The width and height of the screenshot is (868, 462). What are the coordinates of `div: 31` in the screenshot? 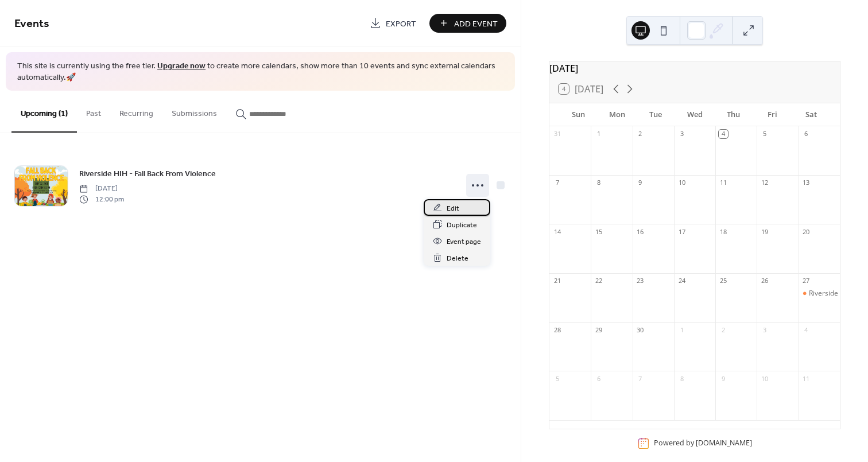 It's located at (557, 134).